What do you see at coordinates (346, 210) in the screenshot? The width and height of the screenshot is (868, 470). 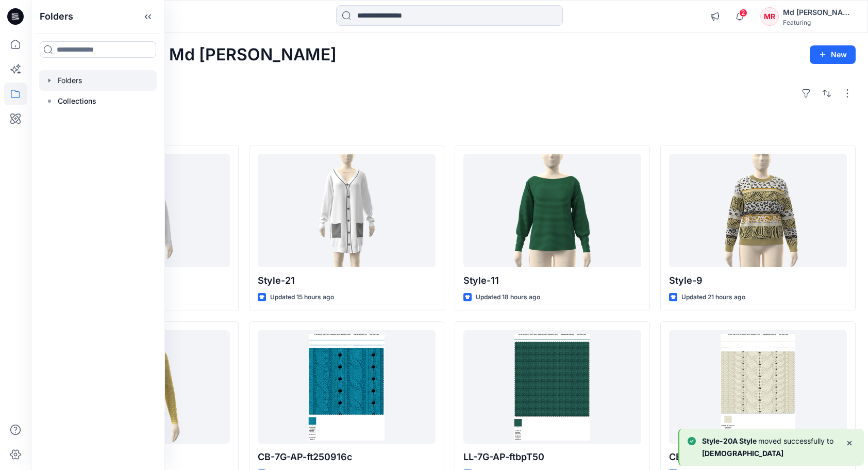 I see `a: Style-21` at bounding box center [346, 210].